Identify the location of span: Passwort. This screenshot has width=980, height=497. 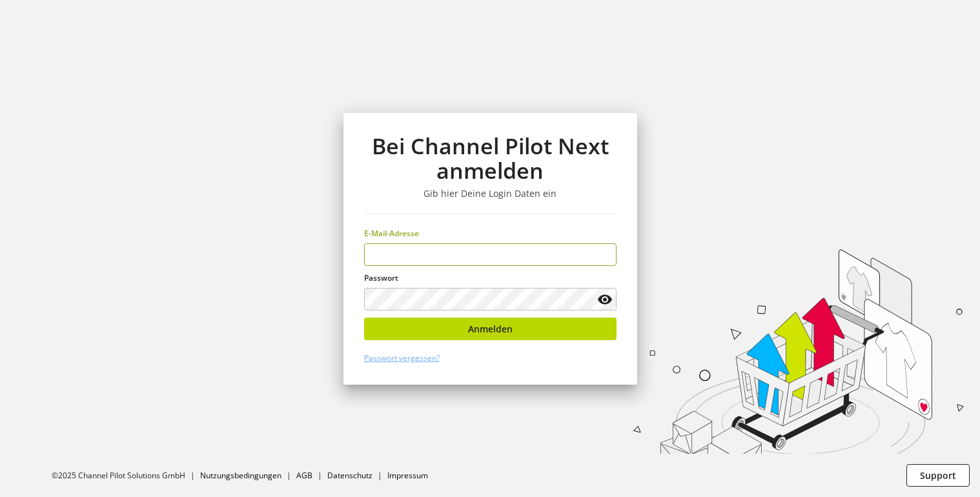
(381, 277).